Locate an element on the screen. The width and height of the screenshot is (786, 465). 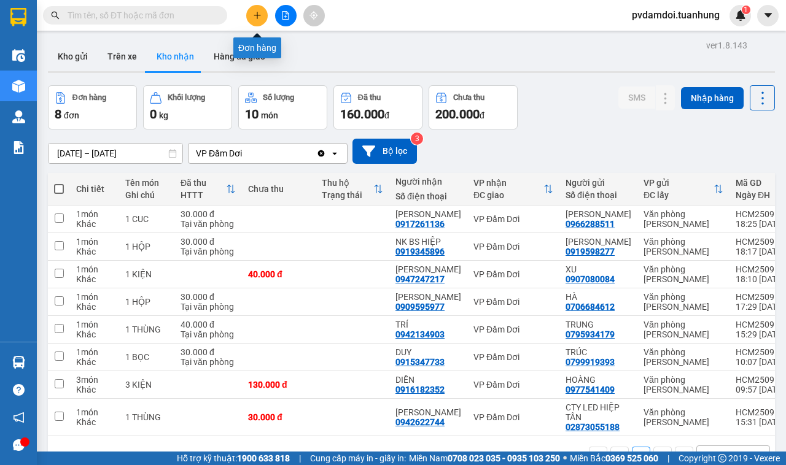
div: ĐC lấy is located at coordinates (678, 195).